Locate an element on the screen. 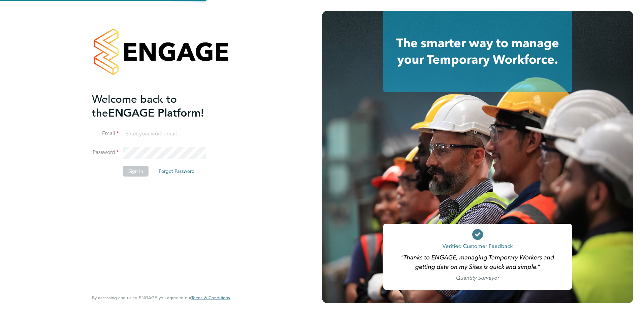  button: Sign In is located at coordinates (136, 171).